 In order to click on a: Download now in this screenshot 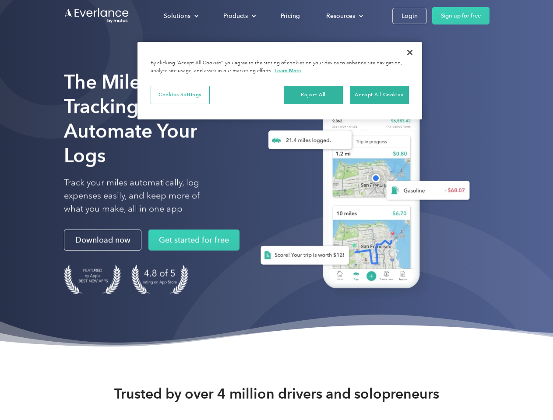, I will do `click(102, 240)`.